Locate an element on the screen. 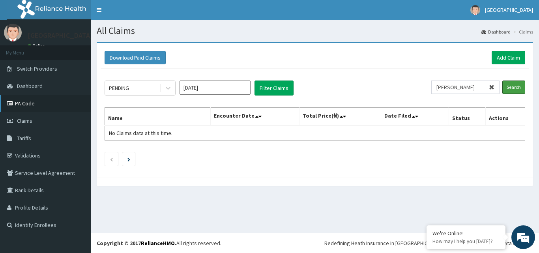 The image size is (539, 253). textarea: Type your message and hit 'Enter' is located at coordinates (77, 183).